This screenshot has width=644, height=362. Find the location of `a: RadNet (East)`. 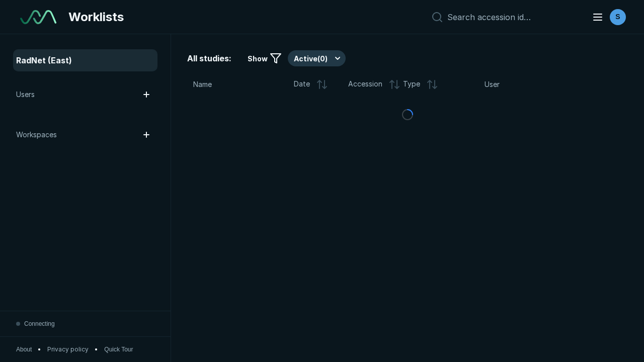

a: RadNet (East) is located at coordinates (85, 61).